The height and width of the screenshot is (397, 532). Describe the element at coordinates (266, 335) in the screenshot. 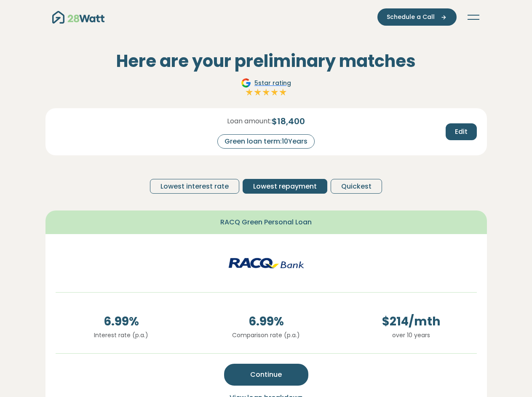

I see `p: Comparison rate (p.a.)` at that location.